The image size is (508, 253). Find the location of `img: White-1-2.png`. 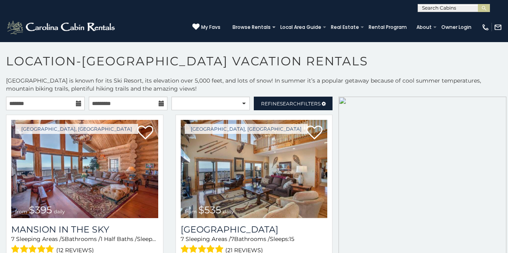

img: White-1-2.png is located at coordinates (61, 27).